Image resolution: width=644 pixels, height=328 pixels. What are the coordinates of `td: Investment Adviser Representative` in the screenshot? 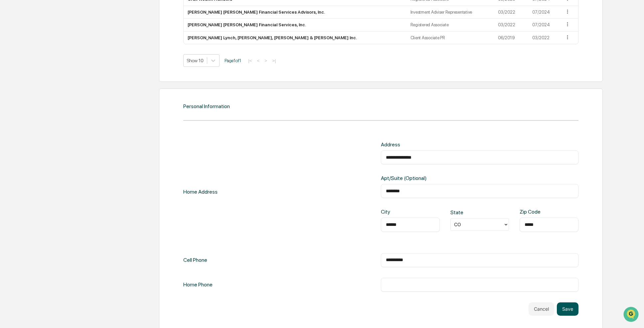 It's located at (449, 12).